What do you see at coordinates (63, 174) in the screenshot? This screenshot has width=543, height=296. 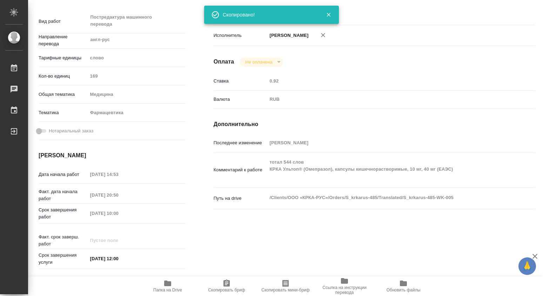 I see `p: Дата начала работ` at bounding box center [63, 174].